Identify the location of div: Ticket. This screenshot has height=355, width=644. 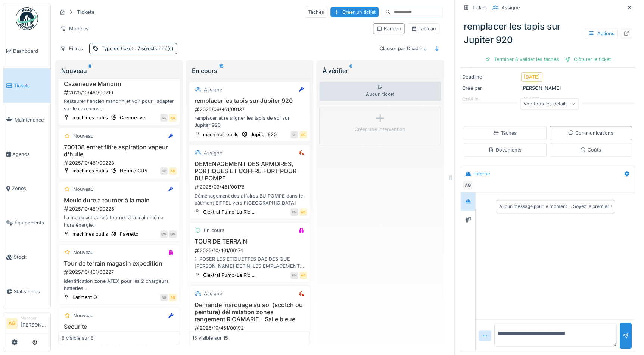
(479, 7).